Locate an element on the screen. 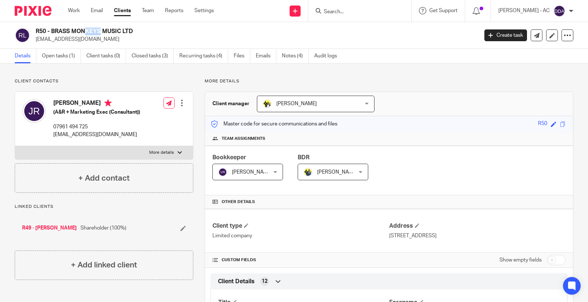  span: Get Support is located at coordinates (443, 11).